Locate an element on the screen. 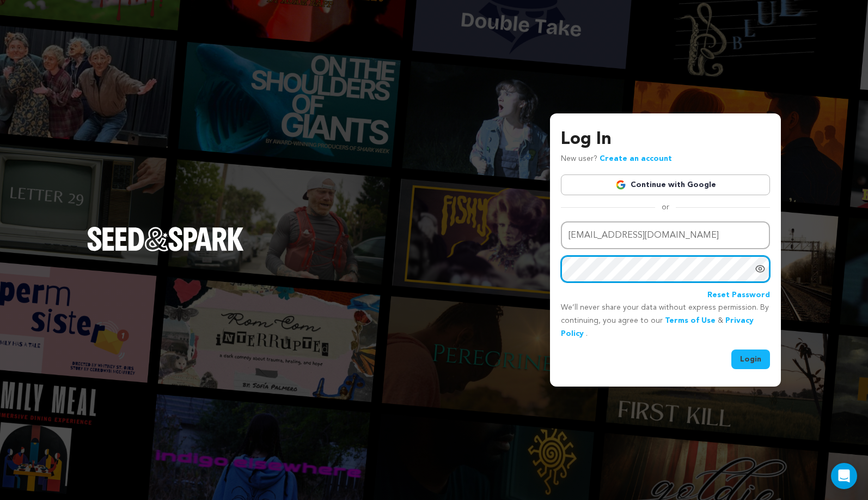 The image size is (868, 500). p: We’ll never share your data without express permission. By continuing, you agree to our & . is located at coordinates (666, 321).